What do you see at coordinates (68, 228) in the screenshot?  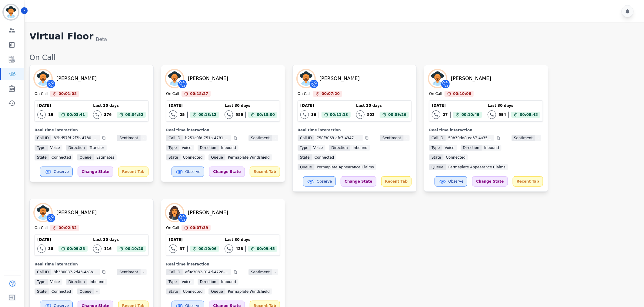 I see `span: 00:02:32` at bounding box center [68, 228].